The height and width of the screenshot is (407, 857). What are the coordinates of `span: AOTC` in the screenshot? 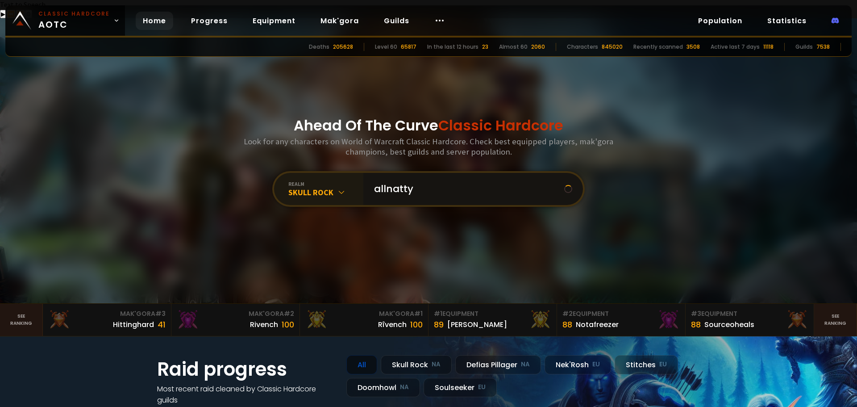 It's located at (74, 21).